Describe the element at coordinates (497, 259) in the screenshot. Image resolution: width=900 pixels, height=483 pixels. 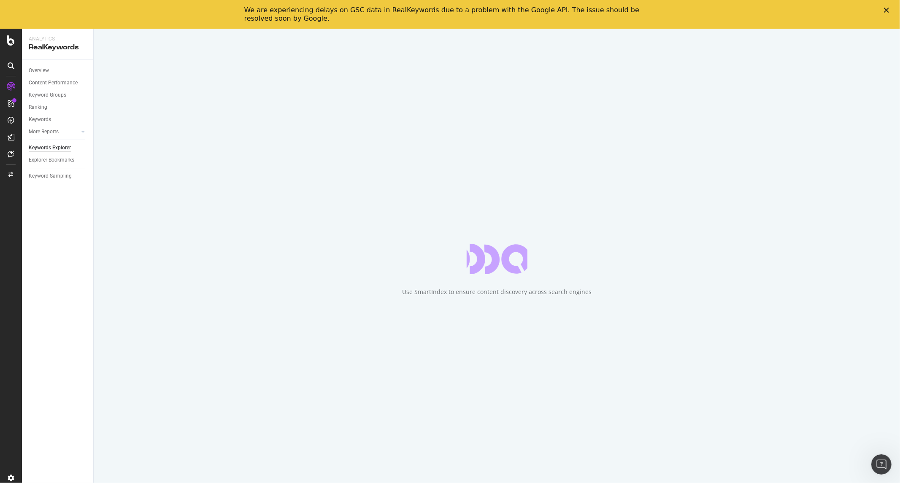
I see `div: animation` at that location.